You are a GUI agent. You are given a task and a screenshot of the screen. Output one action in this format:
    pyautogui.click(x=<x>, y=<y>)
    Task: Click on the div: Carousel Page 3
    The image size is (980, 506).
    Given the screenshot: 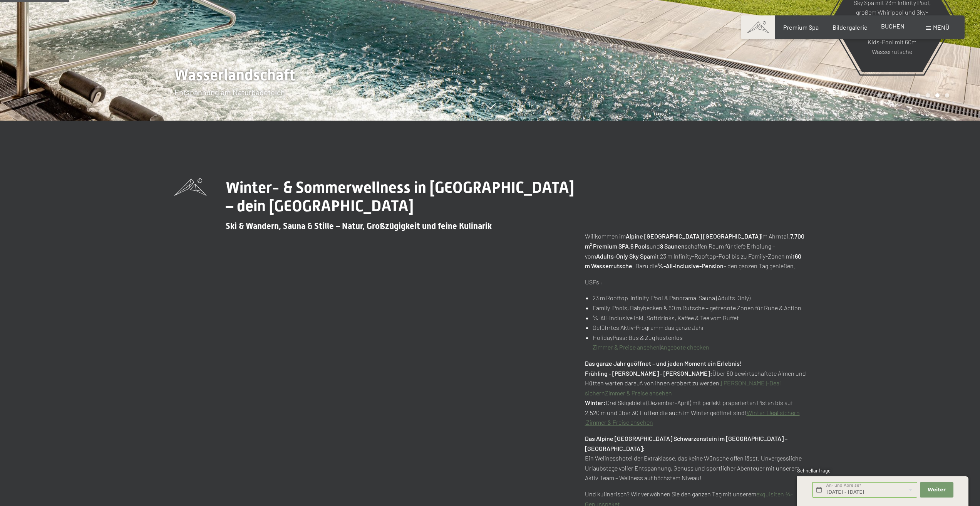 What is the action you would take?
    pyautogui.click(x=899, y=95)
    